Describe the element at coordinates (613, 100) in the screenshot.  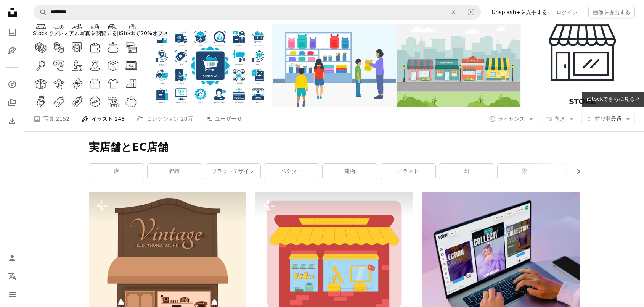
I see `a: iStockでさらに見る↗` at that location.